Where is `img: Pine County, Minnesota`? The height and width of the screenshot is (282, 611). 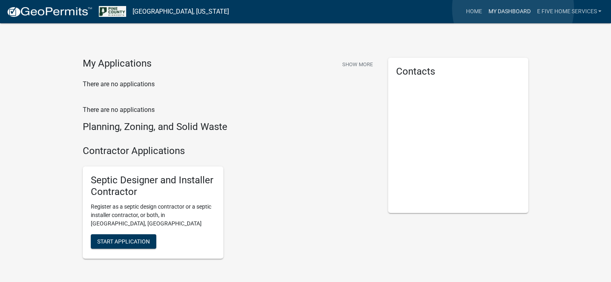
img: Pine County, Minnesota is located at coordinates (112, 11).